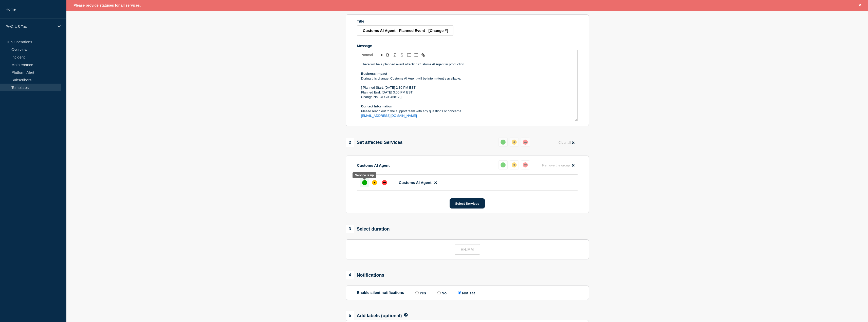  I want to click on input: Enable silent notifications: No, so click(439, 292).